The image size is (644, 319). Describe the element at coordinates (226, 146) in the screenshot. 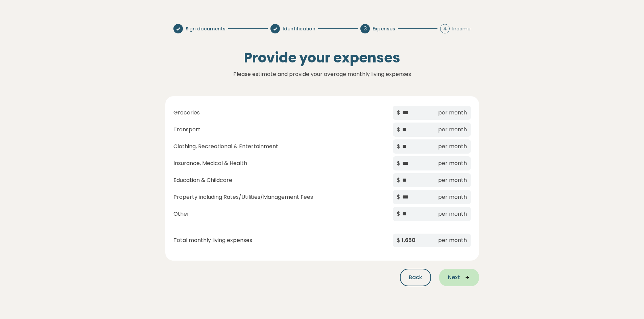

I see `span: Clothing, Recreational & Entertainment` at that location.